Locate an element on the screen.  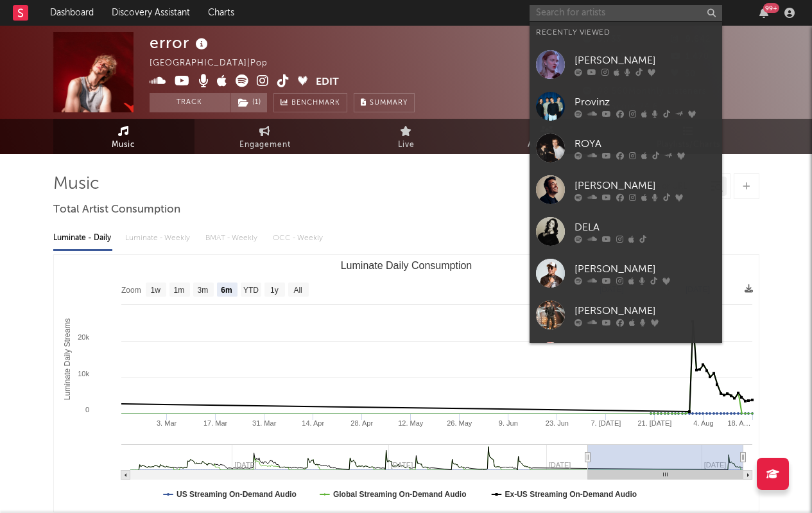
text: 31. Mar is located at coordinates (265, 423).